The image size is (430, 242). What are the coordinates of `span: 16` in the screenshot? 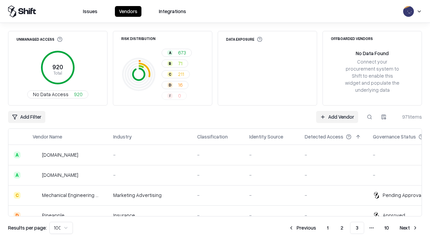 It's located at (180, 85).